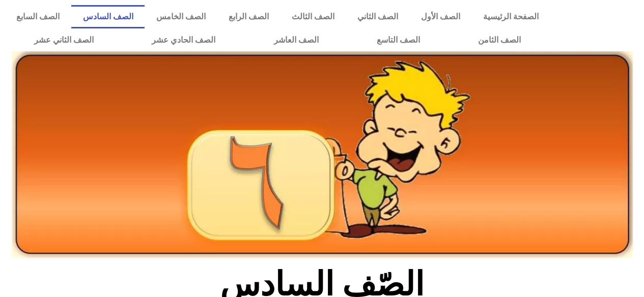 The image size is (644, 297). I want to click on a: الصف الخامس, so click(180, 17).